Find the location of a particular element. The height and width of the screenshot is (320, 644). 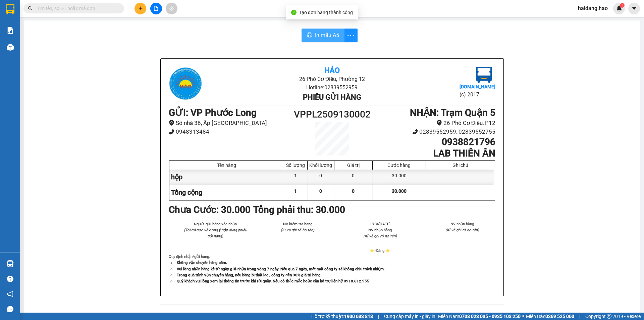

strong: Không vận chuyển hàng cấm. is located at coordinates (202, 263).